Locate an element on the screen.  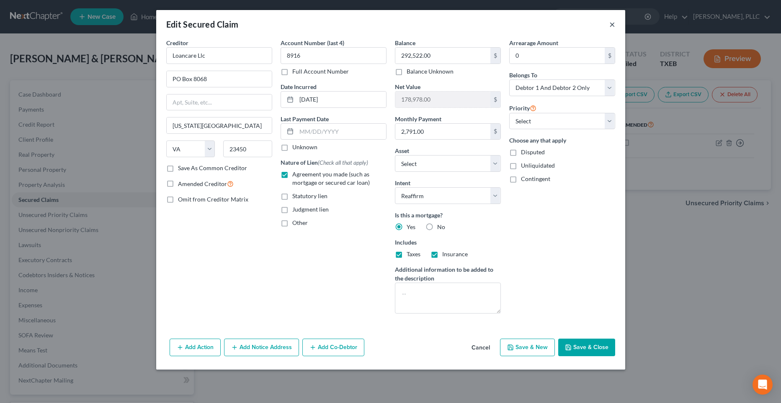
label: Balance is located at coordinates (405, 43).